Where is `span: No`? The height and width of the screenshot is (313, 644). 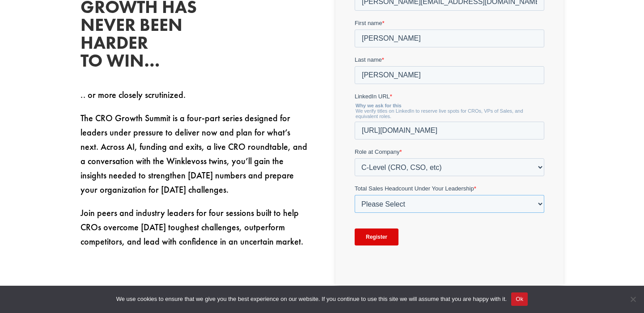 span: No is located at coordinates (633, 299).